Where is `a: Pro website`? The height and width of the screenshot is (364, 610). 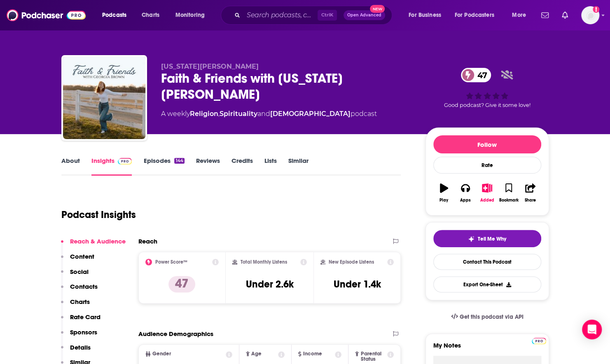 a: Pro website is located at coordinates (538, 340).